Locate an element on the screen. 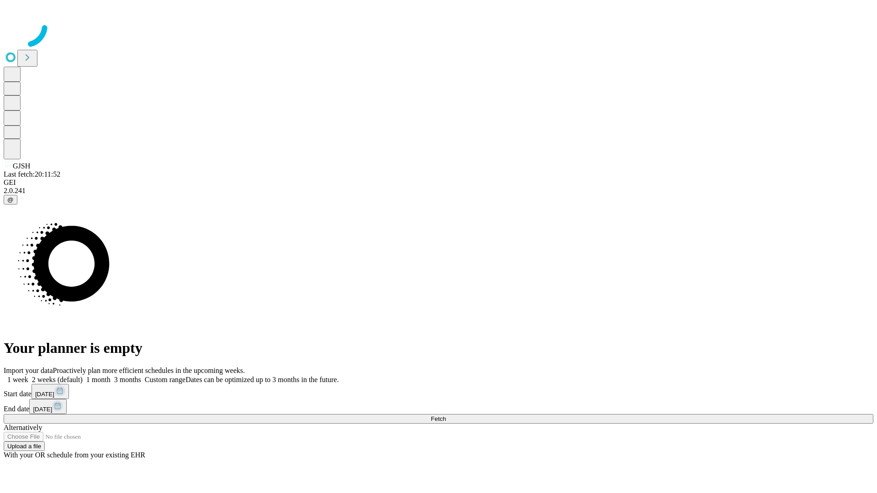 The image size is (877, 493). div: Start date is located at coordinates (439, 392).